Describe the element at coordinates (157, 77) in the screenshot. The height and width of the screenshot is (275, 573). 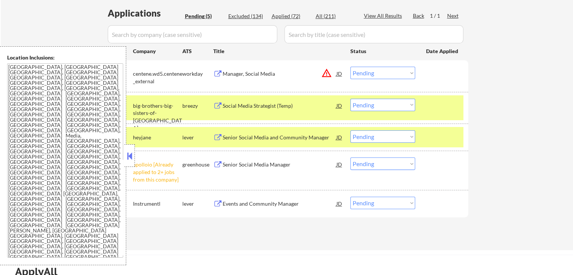
I see `div: centene.wd5.centene_external` at that location.